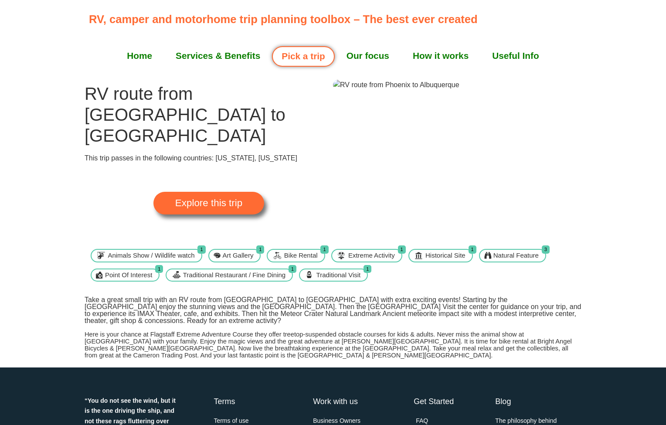  I want to click on span: Traditional Restaurant / Fine Dining, so click(234, 275).